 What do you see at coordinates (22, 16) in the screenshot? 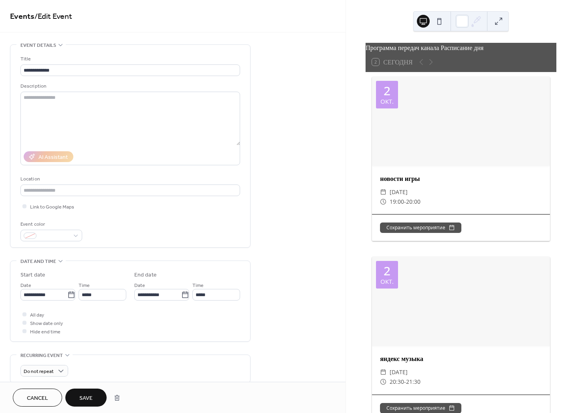
I see `a: Events` at bounding box center [22, 16].